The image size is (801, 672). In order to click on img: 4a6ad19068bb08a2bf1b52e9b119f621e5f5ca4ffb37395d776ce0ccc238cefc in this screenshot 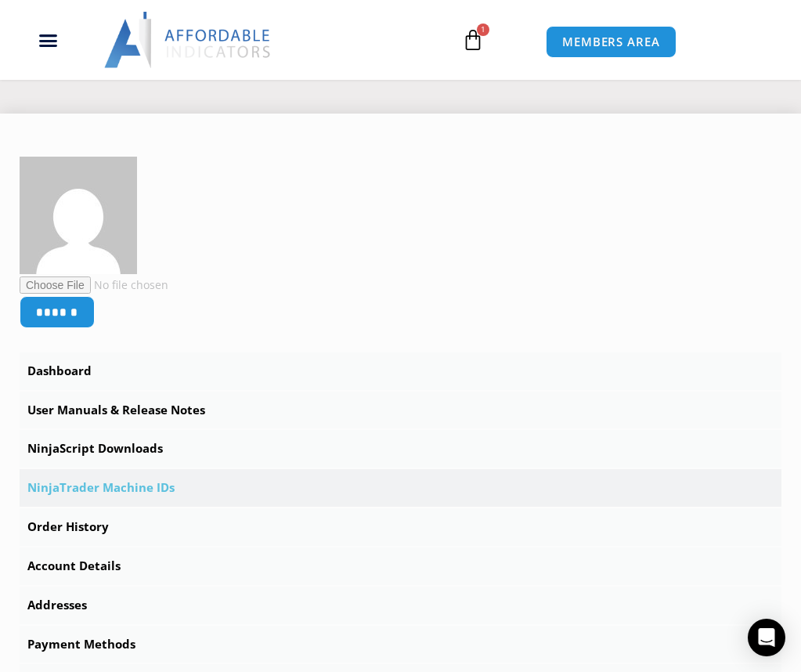, I will do `click(79, 216)`.